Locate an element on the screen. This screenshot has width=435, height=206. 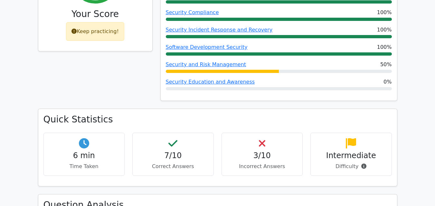
a: Security Compliance is located at coordinates (192, 12).